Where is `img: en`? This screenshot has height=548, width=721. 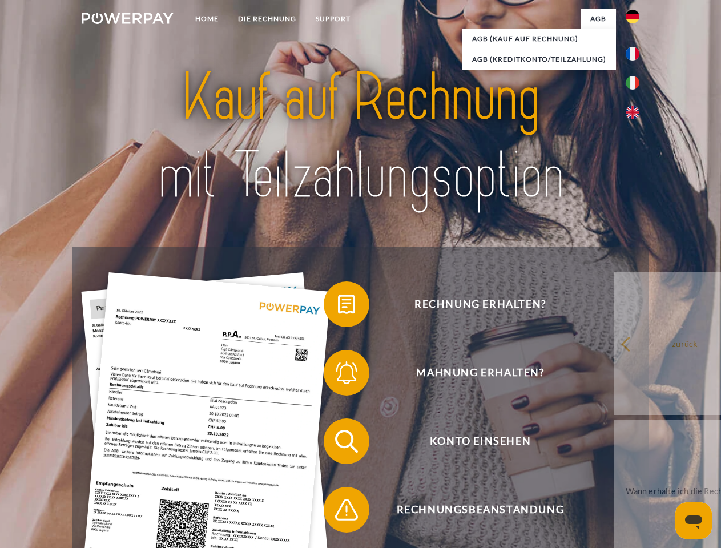 img: en is located at coordinates (633, 113).